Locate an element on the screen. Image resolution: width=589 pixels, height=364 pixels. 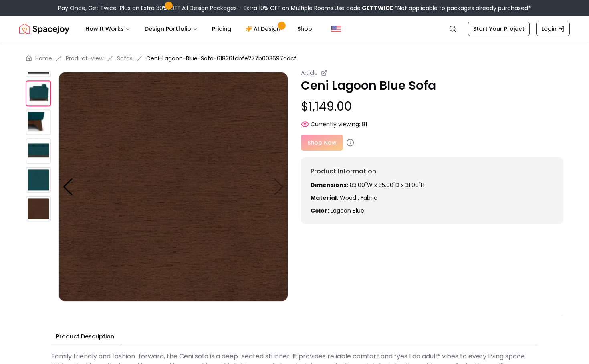
a: Pricing is located at coordinates (222, 29).